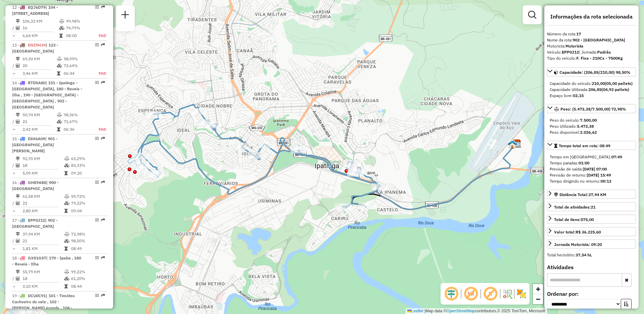 The height and width of the screenshot is (314, 644). I want to click on span: Total de atividades:, so click(574, 207).